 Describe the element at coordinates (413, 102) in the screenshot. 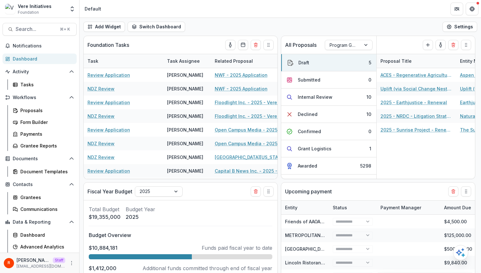

I see `a: 2025 - Earthjustice - Renewal` at that location.